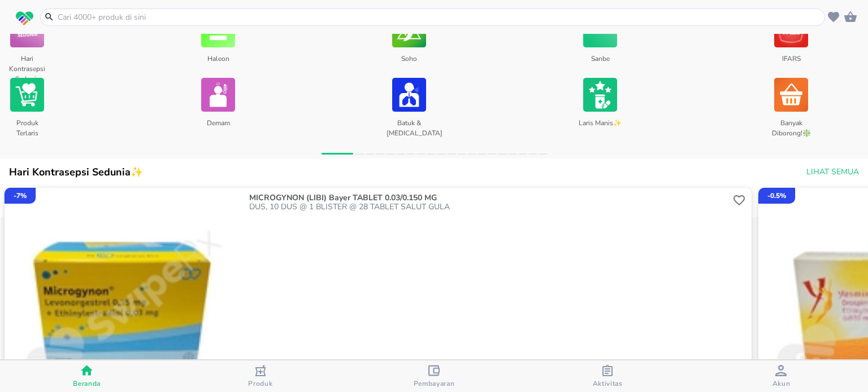 This screenshot has width=868, height=392. What do you see at coordinates (777, 196) in the screenshot?
I see `p: - 0.5 %` at bounding box center [777, 196].